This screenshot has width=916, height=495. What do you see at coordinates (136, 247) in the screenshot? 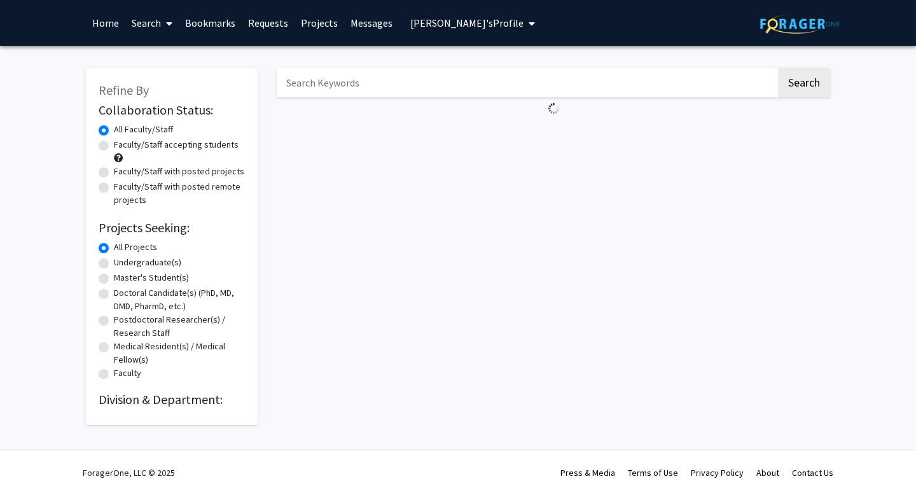
I see `label: All Projects` at bounding box center [136, 247].